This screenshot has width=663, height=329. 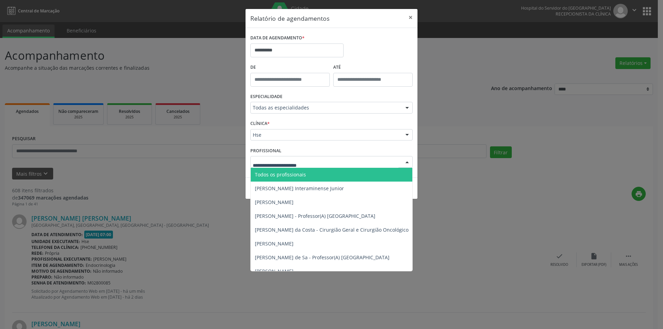 I want to click on h5: Relatório de agendamentos, so click(x=290, y=18).